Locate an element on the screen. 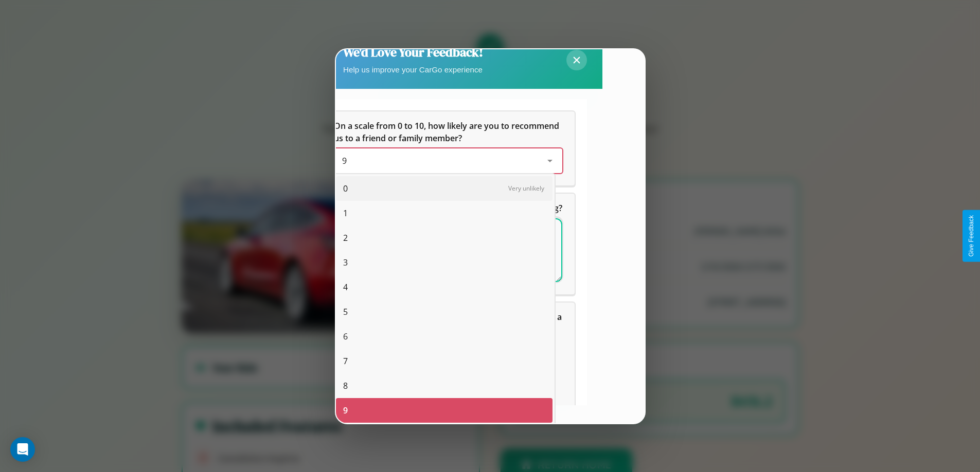 This screenshot has height=472, width=980. span: What can we do to make your experience more satisfying? is located at coordinates (448, 208).